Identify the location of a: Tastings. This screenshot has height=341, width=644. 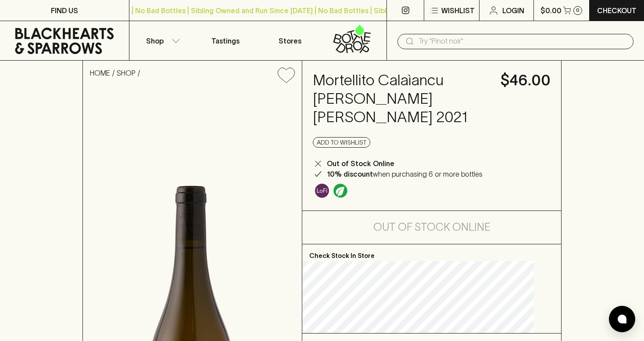
(225, 40).